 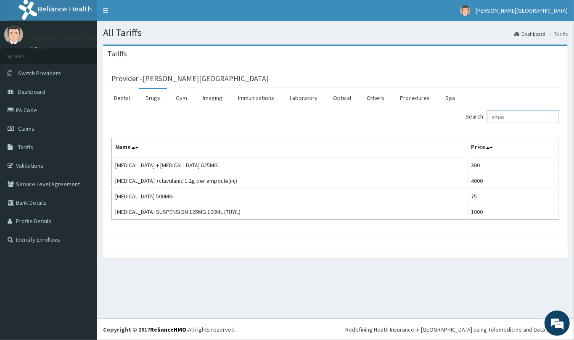 What do you see at coordinates (415, 98) in the screenshot?
I see `a: Procedures` at bounding box center [415, 98].